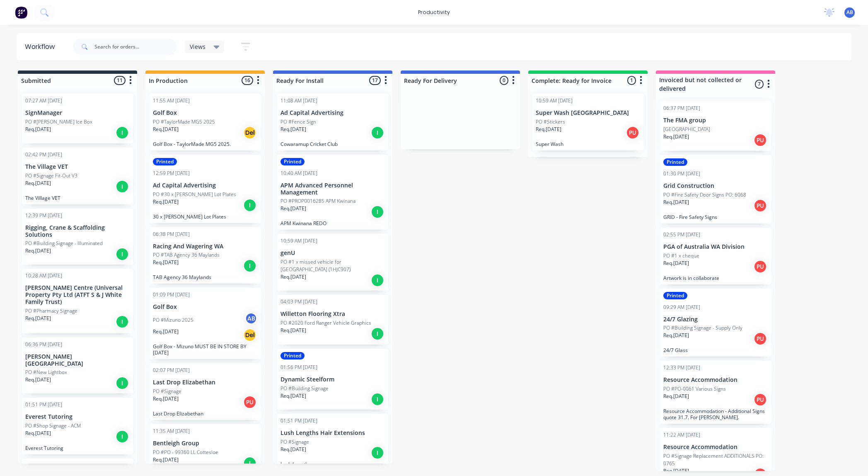  I want to click on p: PO #Building Signage - Supply Only, so click(703, 328).